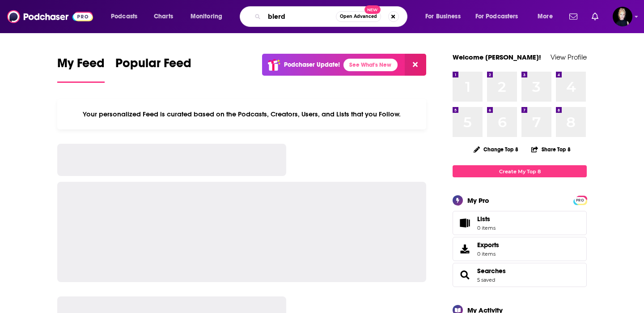  I want to click on a: Popular Feed, so click(154, 69).